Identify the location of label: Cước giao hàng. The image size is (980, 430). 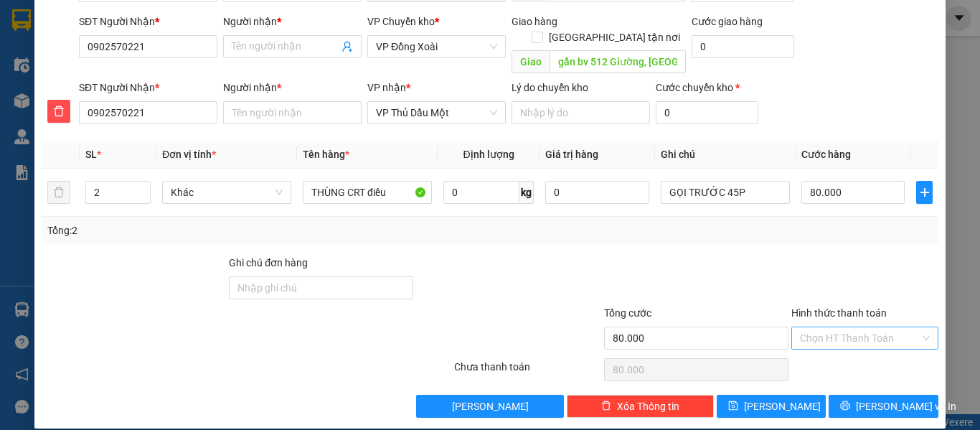
(727, 22).